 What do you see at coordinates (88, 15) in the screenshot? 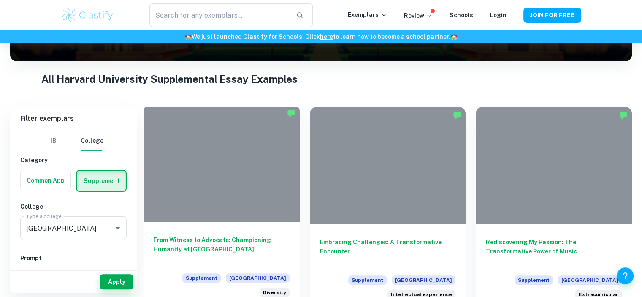
I see `img: Clastify logo` at bounding box center [88, 15].